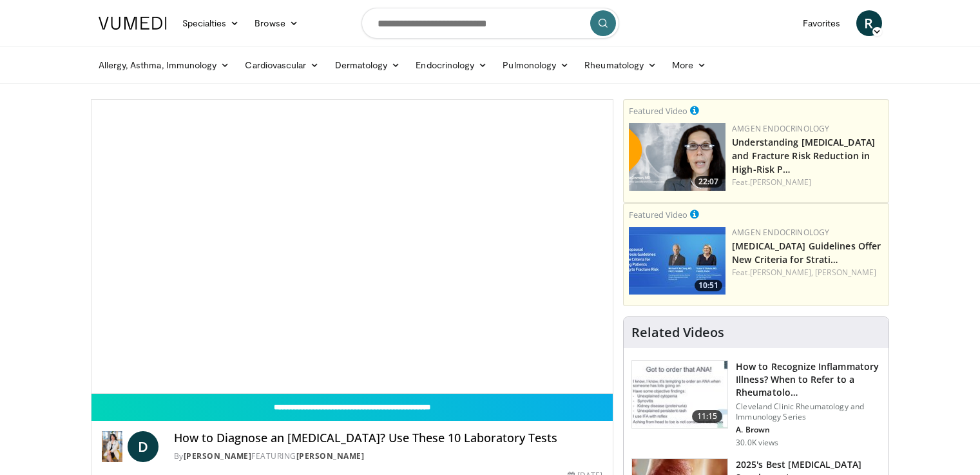  I want to click on img: 7b525459-078d-43af-84f9-5c25155c8fbb.png.150x105_q85_crop-smart_upscale.jpg, so click(677, 260).